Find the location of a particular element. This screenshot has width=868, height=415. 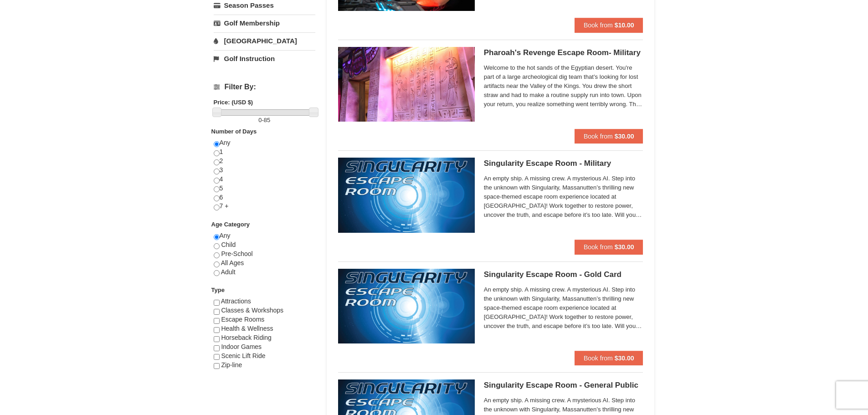

a: Golf Membership is located at coordinates (264, 23).